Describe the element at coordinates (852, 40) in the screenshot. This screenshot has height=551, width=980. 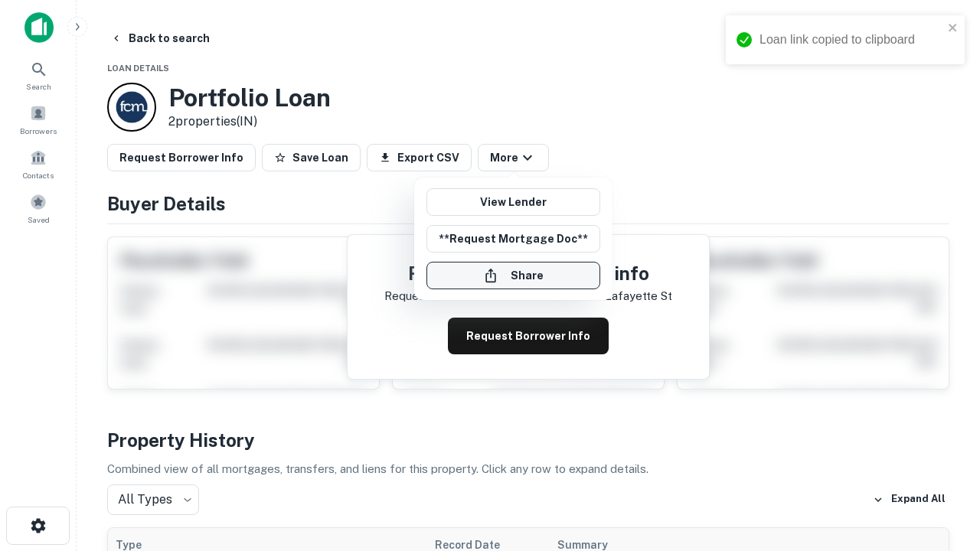
I see `div: Loan link copied to clipboard` at that location.